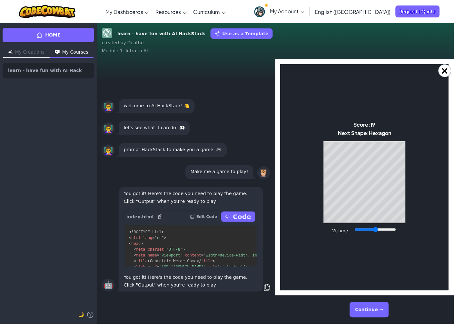 This screenshot has width=454, height=324. What do you see at coordinates (48, 35) in the screenshot?
I see `a: Home` at bounding box center [48, 35].